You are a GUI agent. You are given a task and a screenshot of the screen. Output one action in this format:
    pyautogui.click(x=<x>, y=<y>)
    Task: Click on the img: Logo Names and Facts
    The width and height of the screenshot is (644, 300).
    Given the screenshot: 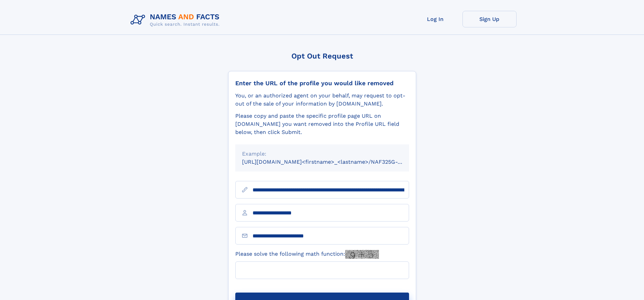 What is the action you would take?
    pyautogui.click(x=177, y=20)
    